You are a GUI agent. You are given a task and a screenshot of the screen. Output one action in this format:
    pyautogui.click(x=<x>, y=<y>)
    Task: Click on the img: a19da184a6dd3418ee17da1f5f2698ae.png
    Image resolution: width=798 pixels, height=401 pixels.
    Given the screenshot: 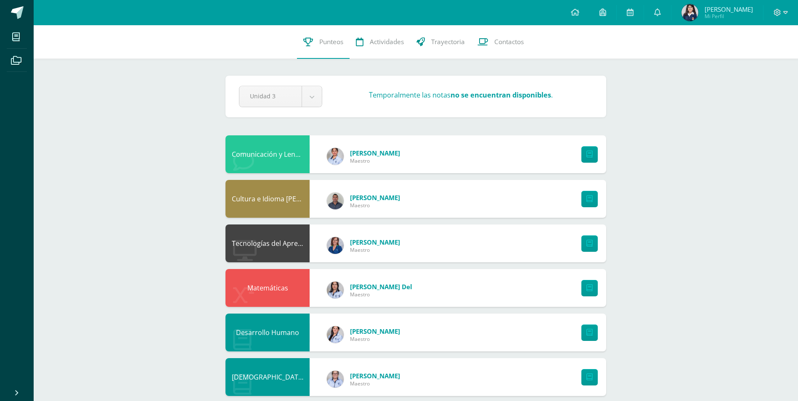 What is the action you would take?
    pyautogui.click(x=335, y=379)
    